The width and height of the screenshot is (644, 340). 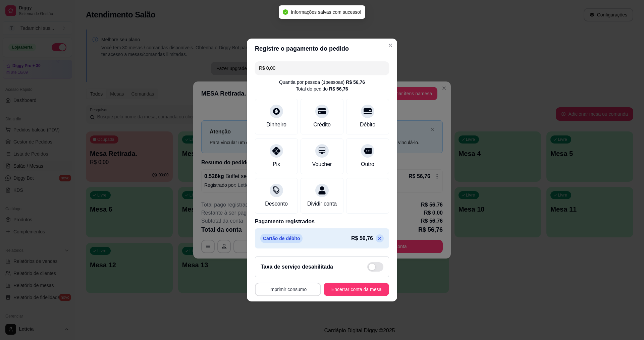 I want to click on div: Crédito, so click(x=322, y=125).